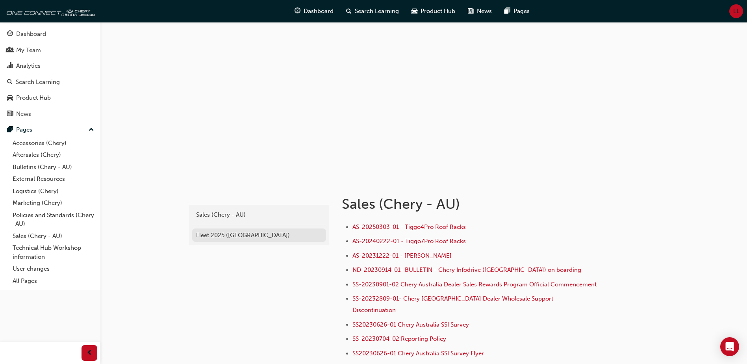 This screenshot has width=747, height=364. What do you see at coordinates (50, 82) in the screenshot?
I see `a: Search Learning` at bounding box center [50, 82].